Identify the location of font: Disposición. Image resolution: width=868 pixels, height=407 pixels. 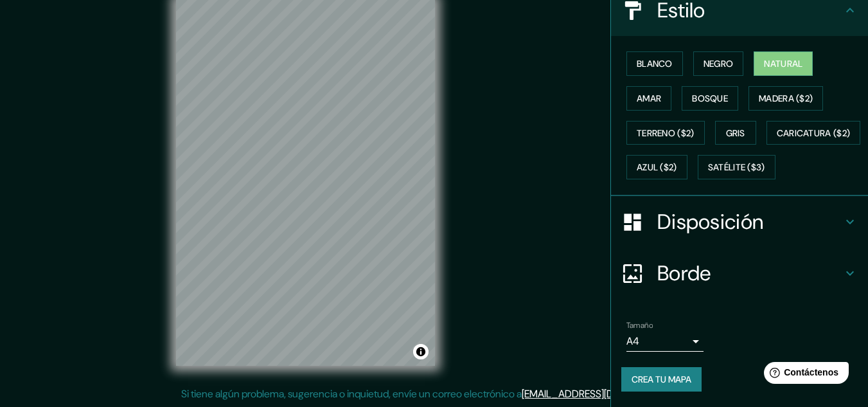
(710, 222).